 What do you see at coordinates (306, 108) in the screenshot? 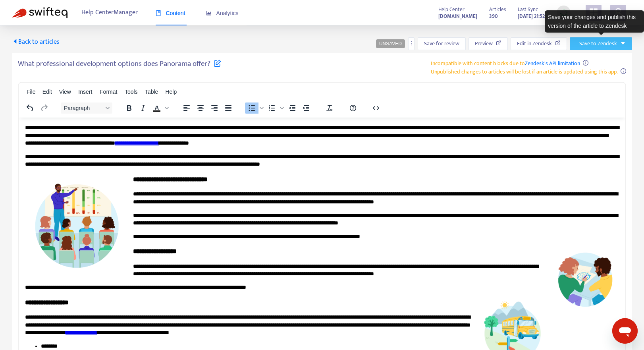
I see `button: Increase indent` at bounding box center [306, 108].